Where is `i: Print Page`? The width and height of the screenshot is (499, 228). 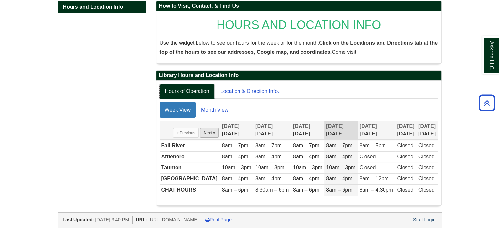 i: Print Page is located at coordinates (207, 220).